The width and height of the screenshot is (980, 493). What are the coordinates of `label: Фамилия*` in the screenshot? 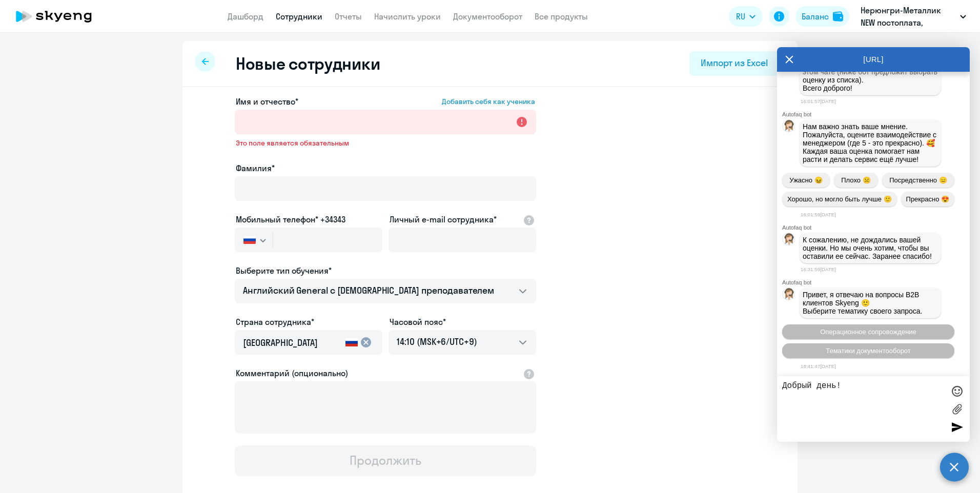 It's located at (255, 168).